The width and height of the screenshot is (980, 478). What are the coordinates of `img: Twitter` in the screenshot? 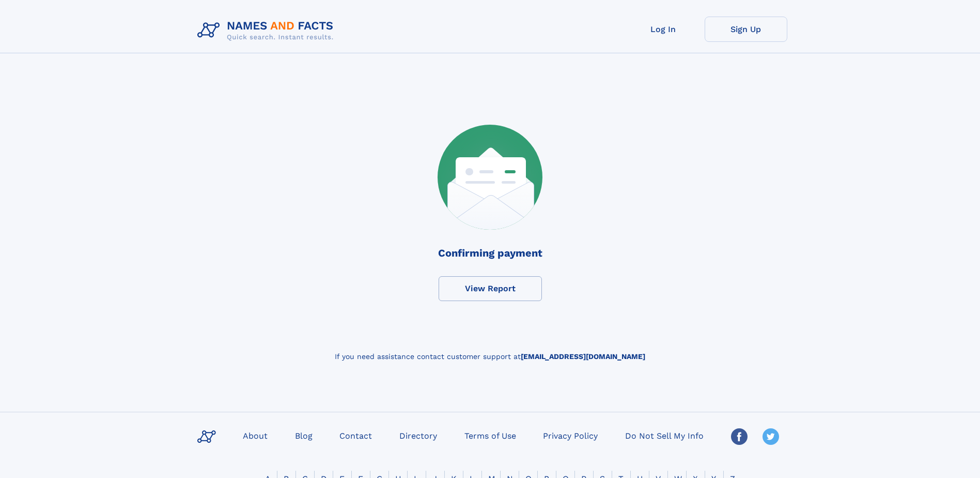 It's located at (771, 436).